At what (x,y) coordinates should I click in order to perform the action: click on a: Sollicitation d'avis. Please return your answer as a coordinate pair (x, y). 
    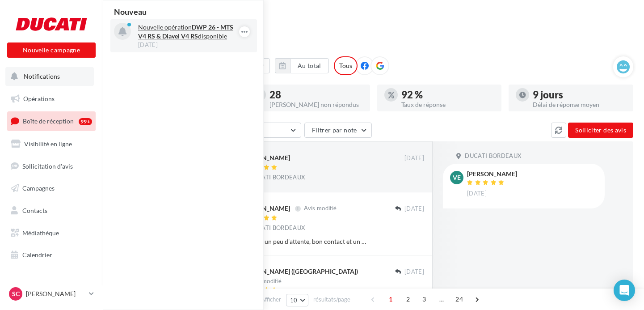
    Looking at the image, I should click on (52, 166).